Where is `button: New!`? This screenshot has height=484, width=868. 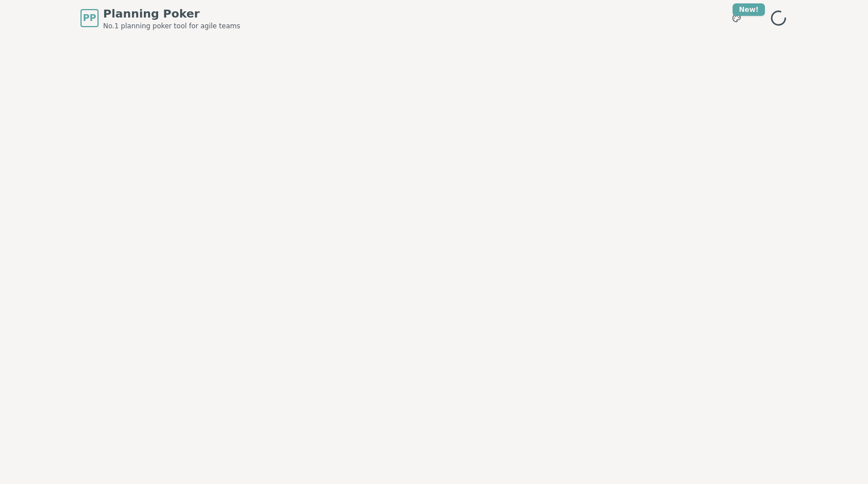 button: New! is located at coordinates (736, 18).